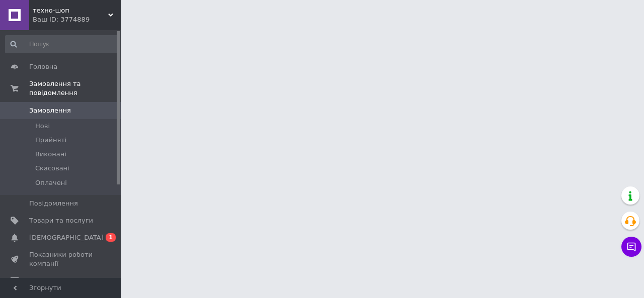 This screenshot has height=298, width=644. What do you see at coordinates (50, 111) in the screenshot?
I see `span: Замовлення` at bounding box center [50, 111].